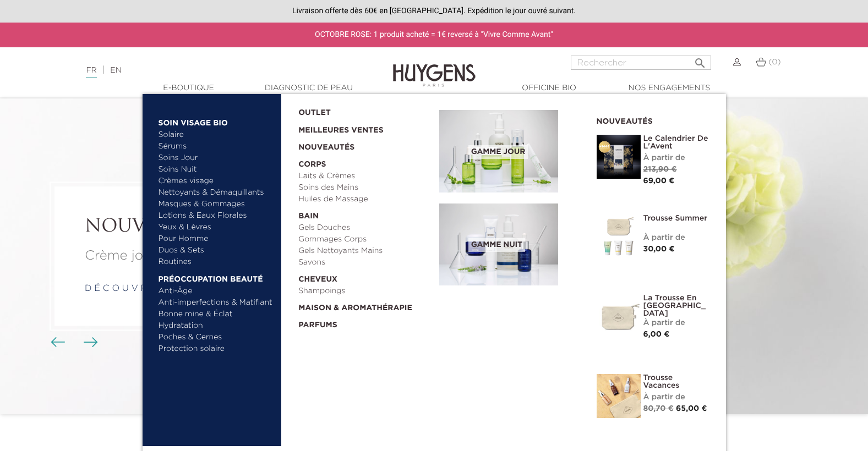 This screenshot has height=451, width=868. Describe the element at coordinates (497, 245) in the screenshot. I see `span: Gamme nuit` at that location.